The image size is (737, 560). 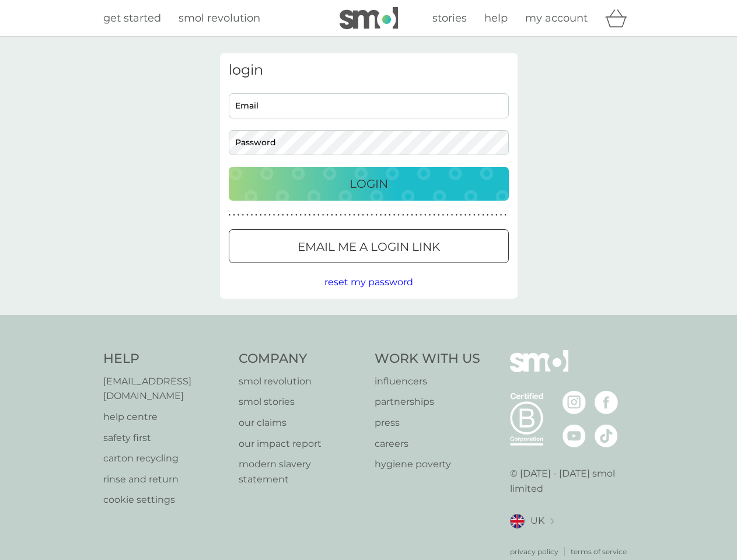 What do you see at coordinates (165, 479) in the screenshot?
I see `p: rinse and return` at bounding box center [165, 479].